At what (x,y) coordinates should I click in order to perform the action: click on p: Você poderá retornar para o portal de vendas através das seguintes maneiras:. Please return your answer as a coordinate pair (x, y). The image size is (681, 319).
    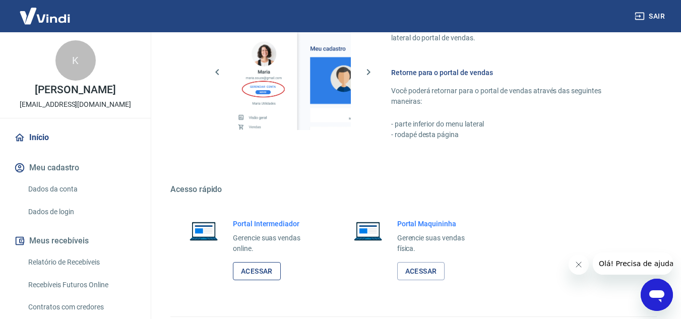
    Looking at the image, I should click on (511, 96).